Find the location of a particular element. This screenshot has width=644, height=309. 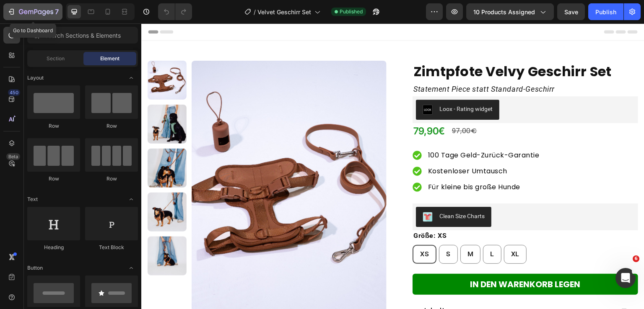

div: Publish is located at coordinates (606, 12).